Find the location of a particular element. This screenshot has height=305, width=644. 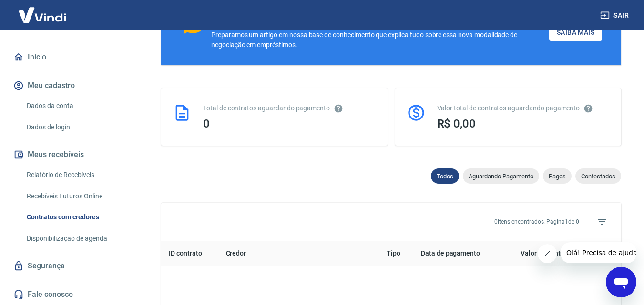

img: Vindi is located at coordinates (42, 14).